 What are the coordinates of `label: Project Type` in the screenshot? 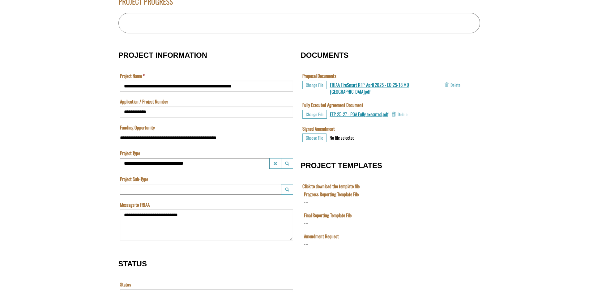 It's located at (130, 153).